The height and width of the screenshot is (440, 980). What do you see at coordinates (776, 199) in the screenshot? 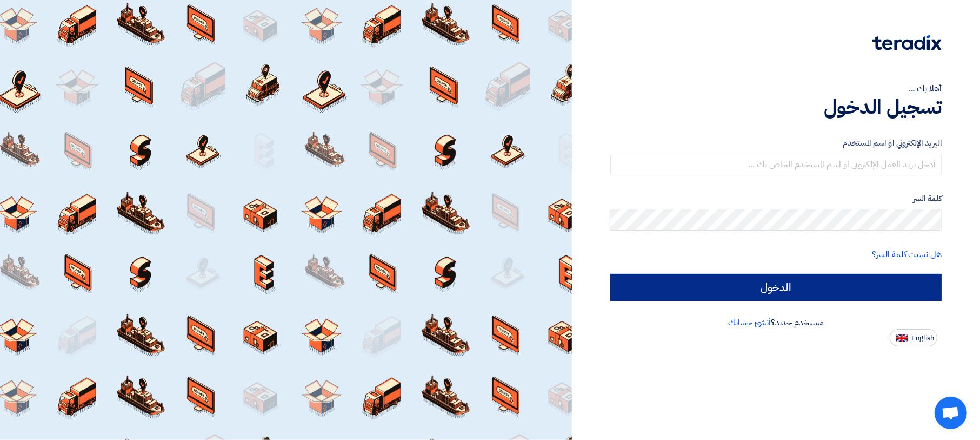
I see `label: كلمة السر` at bounding box center [776, 199].